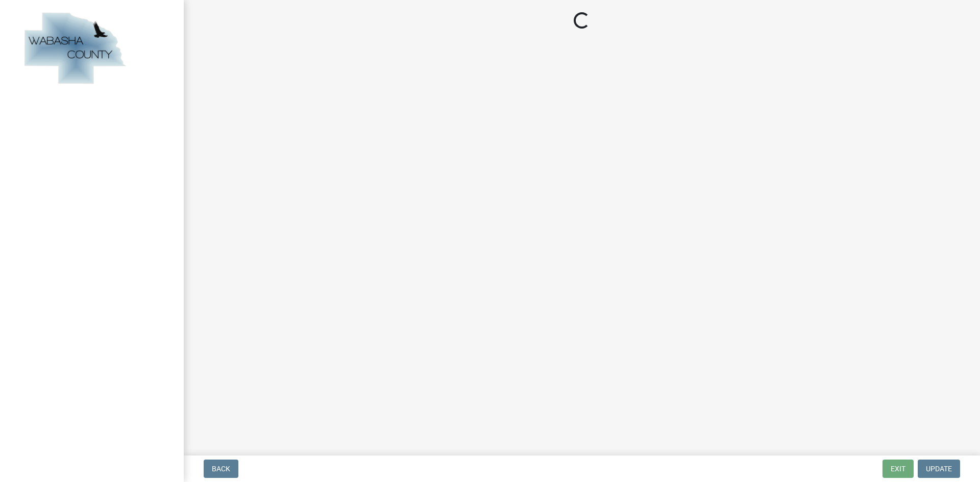 This screenshot has width=980, height=482. Describe the element at coordinates (938, 469) in the screenshot. I see `span: Update` at that location.